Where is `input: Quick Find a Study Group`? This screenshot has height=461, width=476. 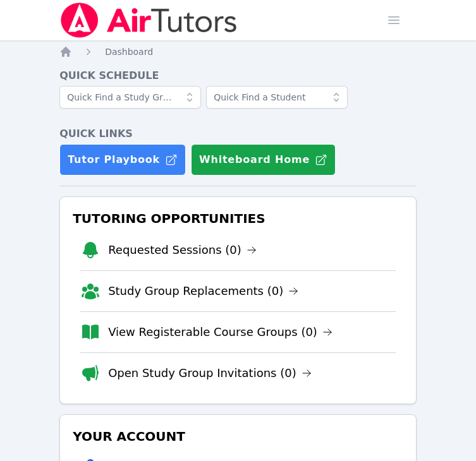 input: Quick Find a Study Group is located at coordinates (130, 97).